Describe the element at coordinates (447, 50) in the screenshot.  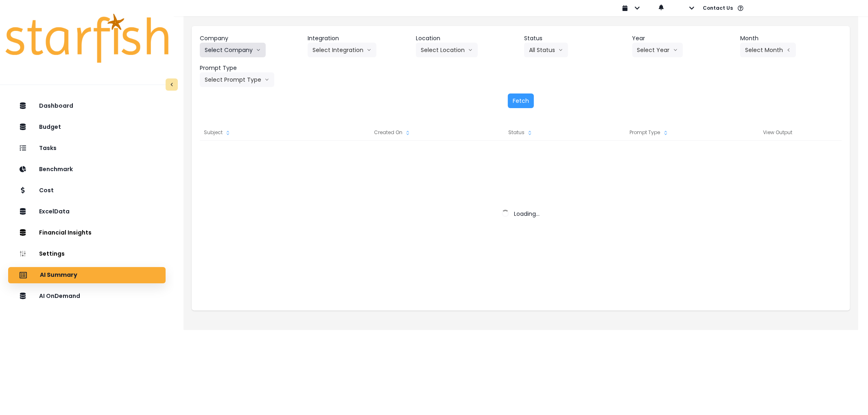
I see `button: Select Locationarrow down line` at that location.